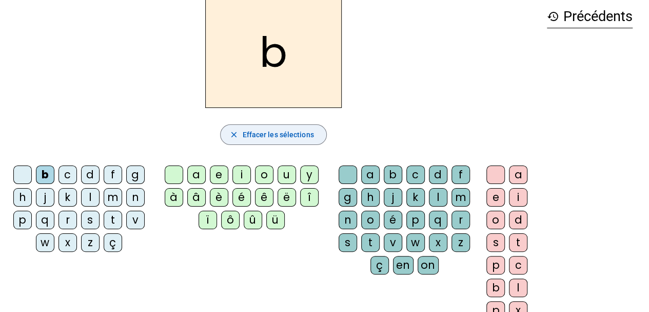  What do you see at coordinates (310, 197) in the screenshot?
I see `div: î` at bounding box center [310, 197].